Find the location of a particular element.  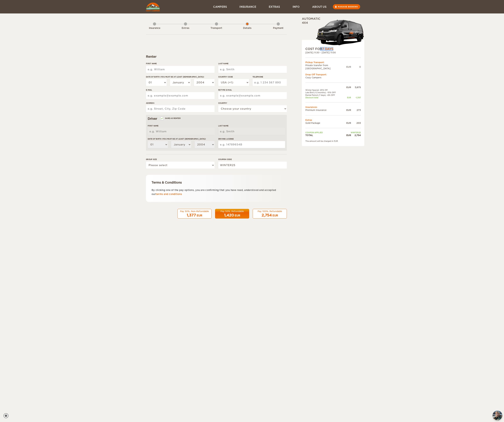

div: 2,754 is located at coordinates (356, 135).